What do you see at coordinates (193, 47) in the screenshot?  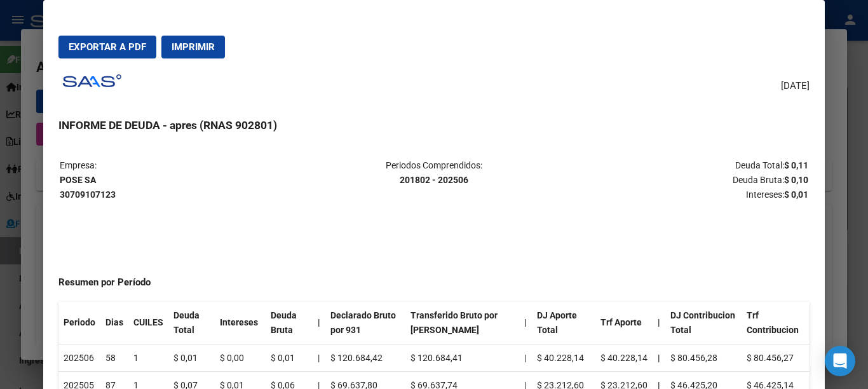 I see `button: Imprimir` at bounding box center [193, 47].